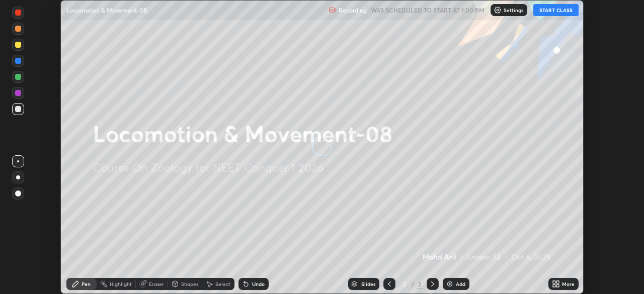 The height and width of the screenshot is (294, 644). I want to click on img: class-settings-icons, so click(497, 10).